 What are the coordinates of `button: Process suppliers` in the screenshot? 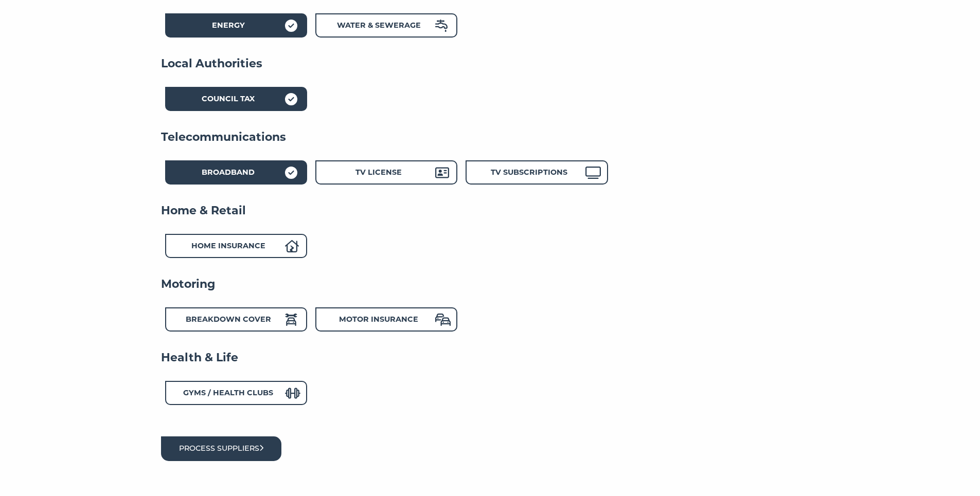 It's located at (221, 448).